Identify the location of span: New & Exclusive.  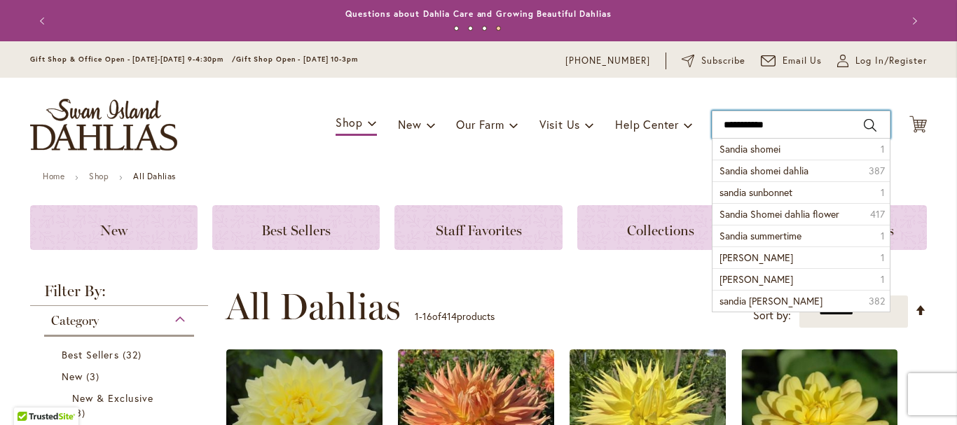
(113, 398).